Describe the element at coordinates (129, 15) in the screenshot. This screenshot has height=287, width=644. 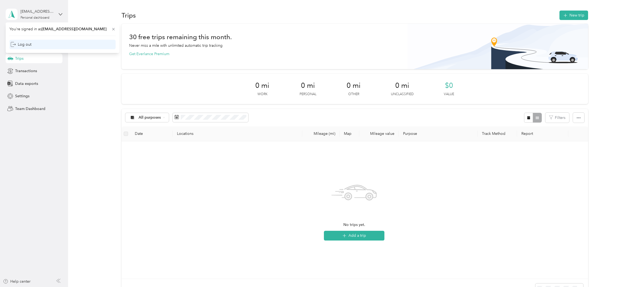
I see `h1: Trips` at that location.